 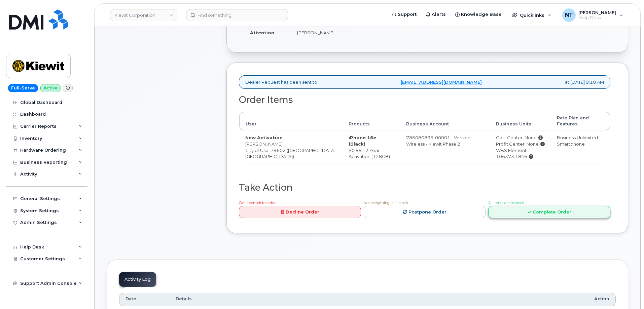 What do you see at coordinates (262, 32) in the screenshot?
I see `strong: Attention` at bounding box center [262, 32].